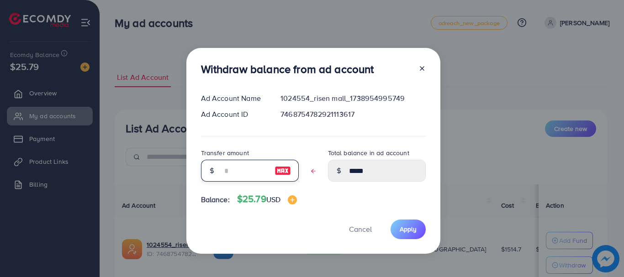  Describe the element at coordinates (233, 114) in the screenshot. I see `div: Ad Account ID` at that location.